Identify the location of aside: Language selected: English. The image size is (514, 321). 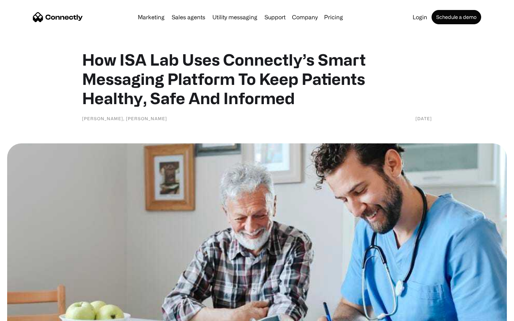
(25, 314).